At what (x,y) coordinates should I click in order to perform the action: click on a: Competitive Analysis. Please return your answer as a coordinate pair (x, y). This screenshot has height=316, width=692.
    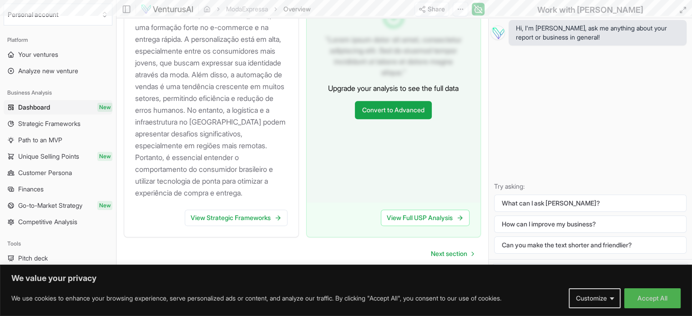
    Looking at the image, I should click on (58, 222).